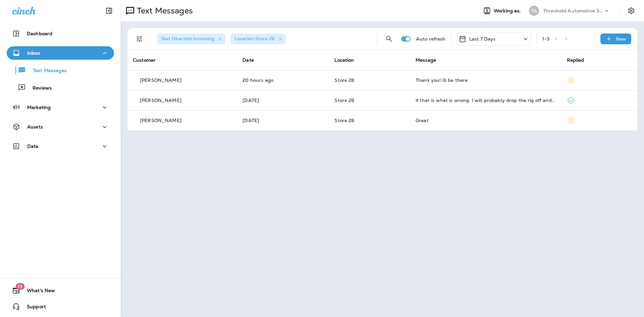  What do you see at coordinates (60, 70) in the screenshot?
I see `button: Text Messages` at bounding box center [60, 70].